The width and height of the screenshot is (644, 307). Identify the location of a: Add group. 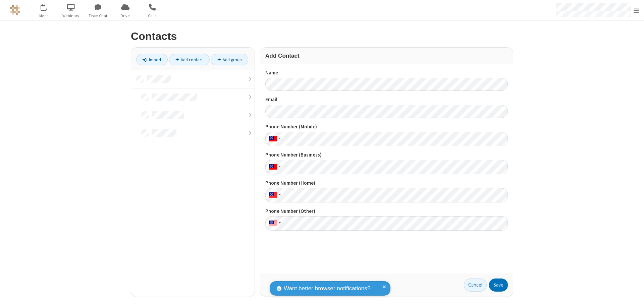
(229, 60).